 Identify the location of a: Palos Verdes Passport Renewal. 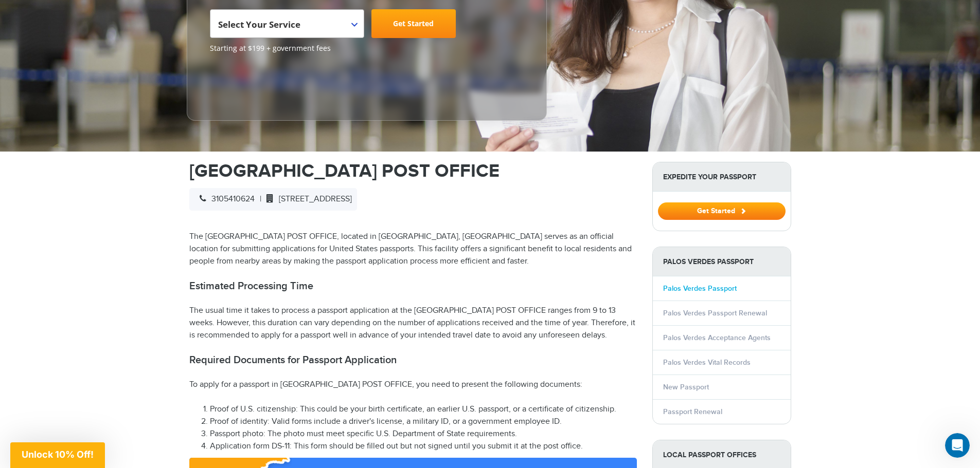
(715, 313).